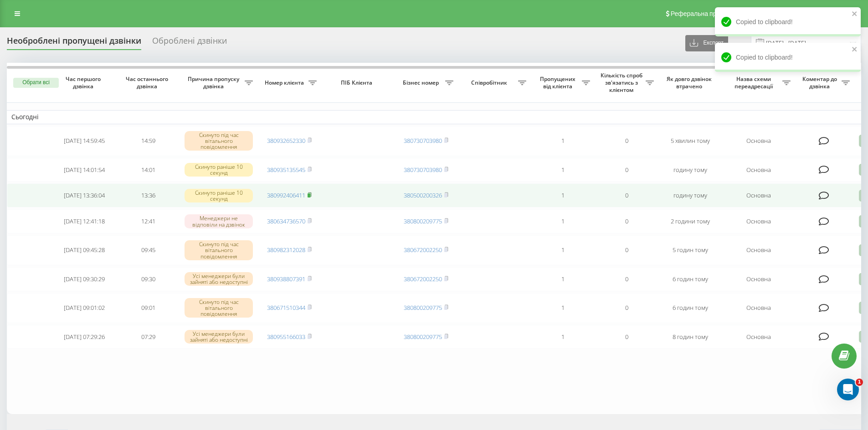 Image resolution: width=868 pixels, height=430 pixels. What do you see at coordinates (286, 307) in the screenshot?
I see `a: 380671510344` at bounding box center [286, 307].